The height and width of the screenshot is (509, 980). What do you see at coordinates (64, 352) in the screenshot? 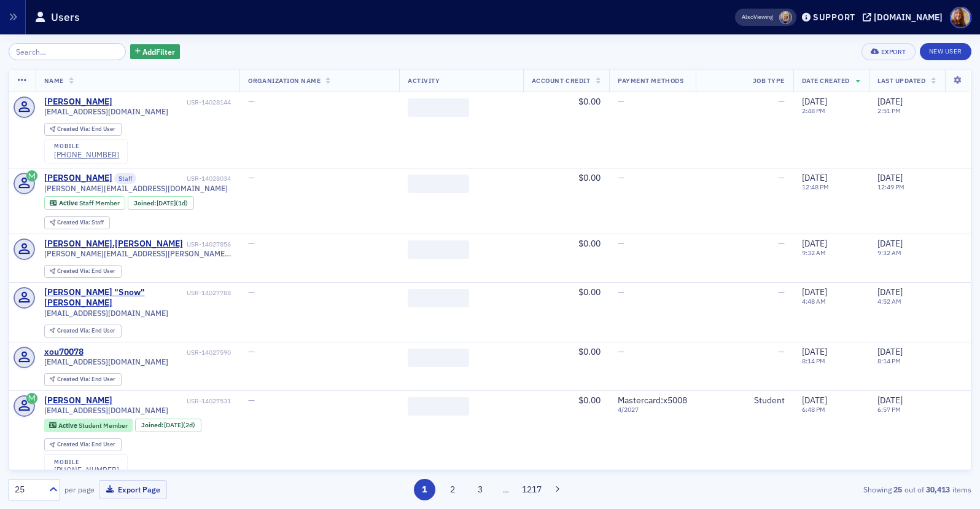
I see `div: xou70078` at bounding box center [64, 352].